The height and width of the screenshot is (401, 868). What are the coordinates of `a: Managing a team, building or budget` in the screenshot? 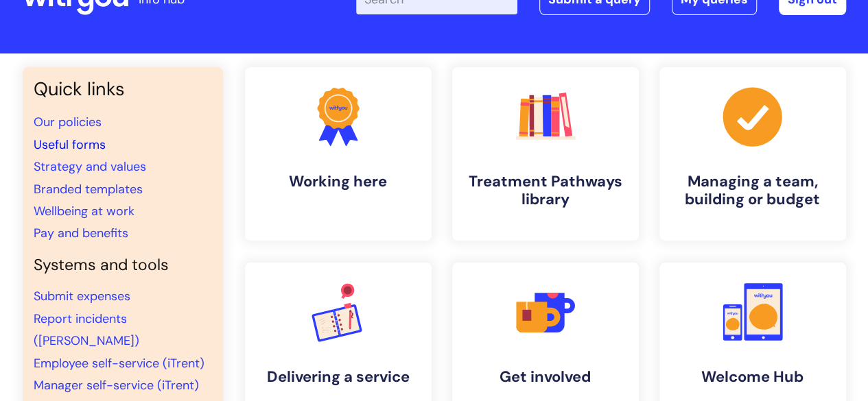 It's located at (753, 153).